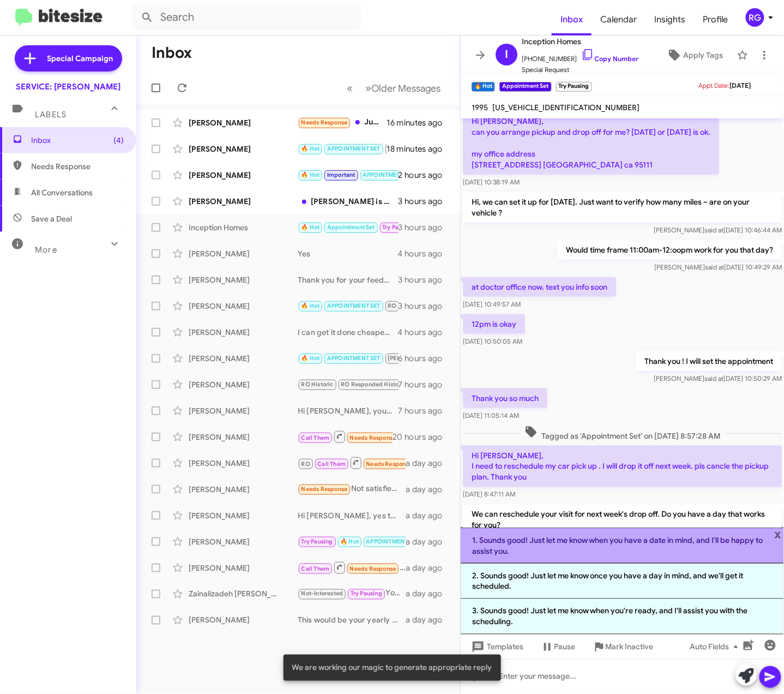 This screenshot has width=784, height=694. Describe the element at coordinates (51, 115) in the screenshot. I see `span: Labels` at that location.